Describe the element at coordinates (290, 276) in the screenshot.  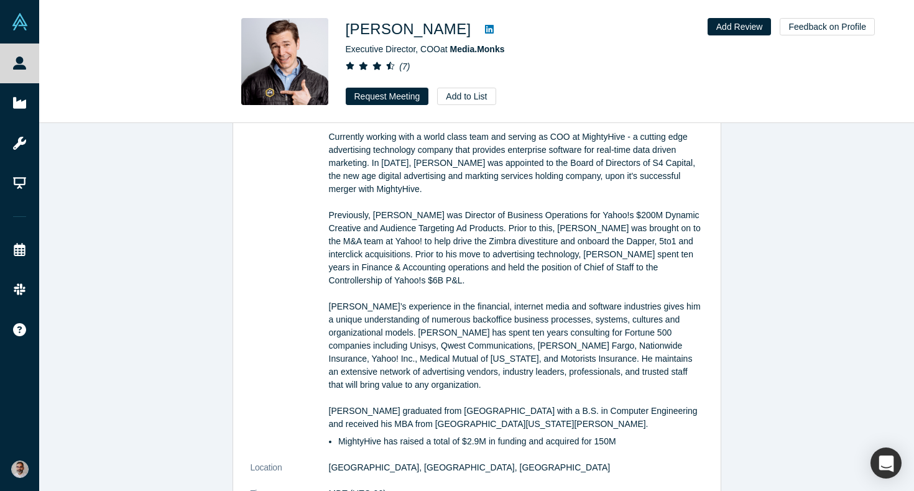
I see `dt: Summary` at that location.